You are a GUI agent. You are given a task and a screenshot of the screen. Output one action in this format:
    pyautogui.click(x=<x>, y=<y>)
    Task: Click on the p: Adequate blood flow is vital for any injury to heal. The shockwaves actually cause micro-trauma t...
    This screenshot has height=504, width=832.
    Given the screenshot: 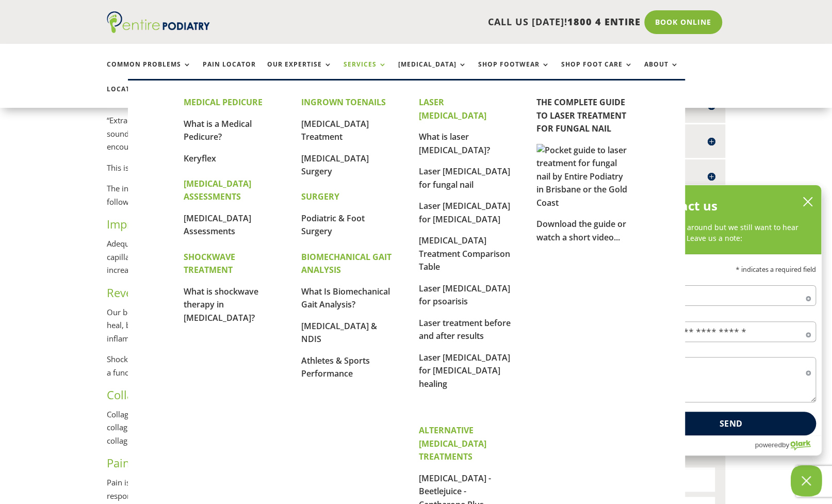 What is the action you would take?
    pyautogui.click(x=307, y=261)
    